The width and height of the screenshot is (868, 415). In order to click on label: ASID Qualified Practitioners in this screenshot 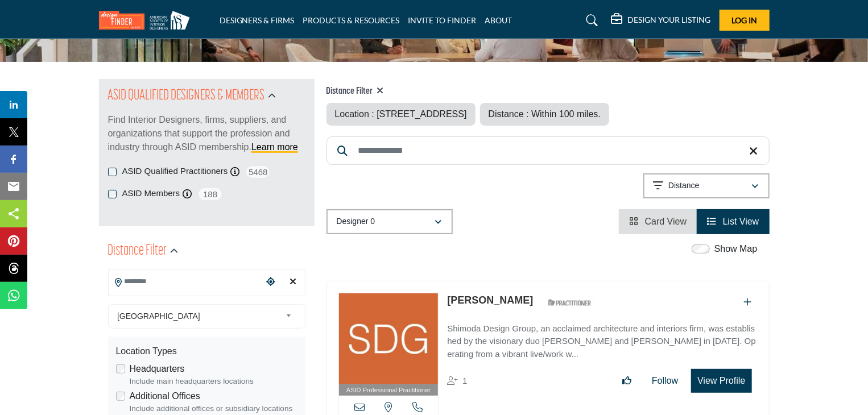, I will do `click(175, 171)`.